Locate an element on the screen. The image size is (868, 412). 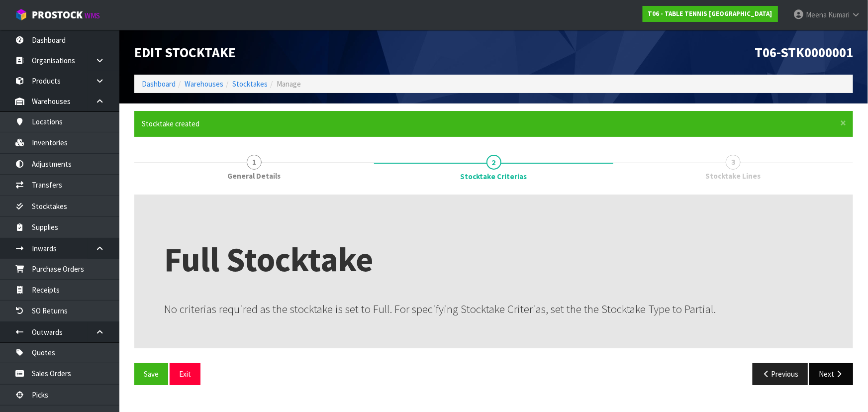
span: 1 is located at coordinates (254, 162).